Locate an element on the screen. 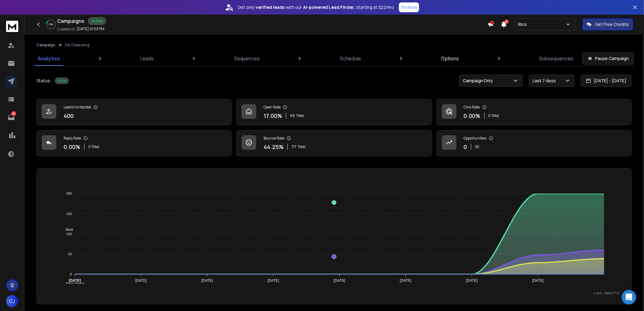 Image resolution: width=644 pixels, height=311 pixels. strong: verified leads is located at coordinates (270, 8).